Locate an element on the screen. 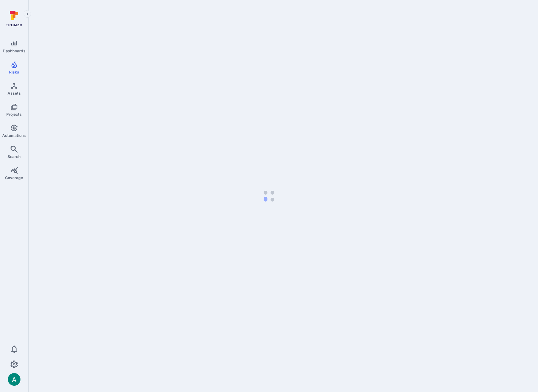  span: Coverage is located at coordinates (14, 178).